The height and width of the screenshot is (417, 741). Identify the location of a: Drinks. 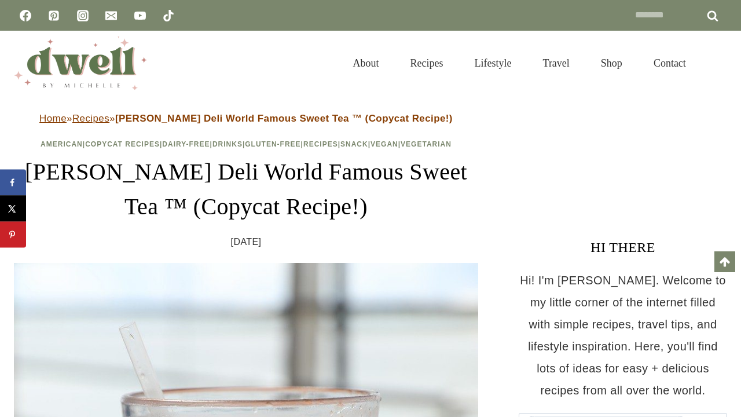
(228, 144).